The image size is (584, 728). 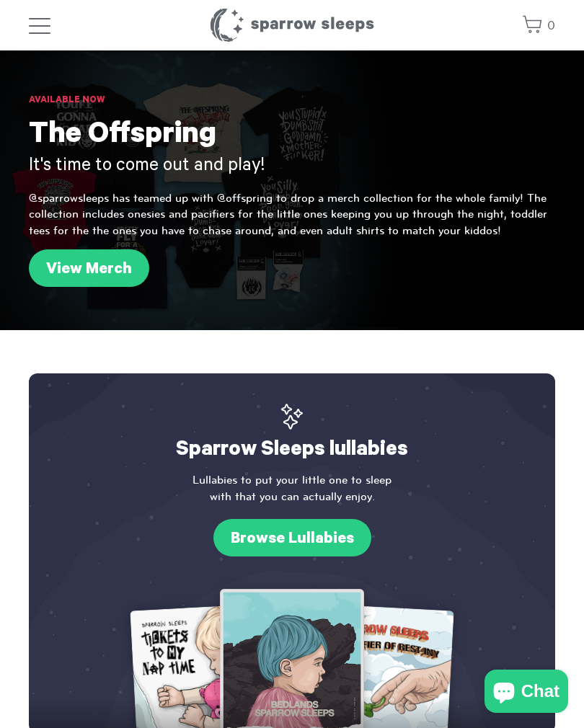 What do you see at coordinates (292, 497) in the screenshot?
I see `span: with that you can actually enjoy.` at bounding box center [292, 497].